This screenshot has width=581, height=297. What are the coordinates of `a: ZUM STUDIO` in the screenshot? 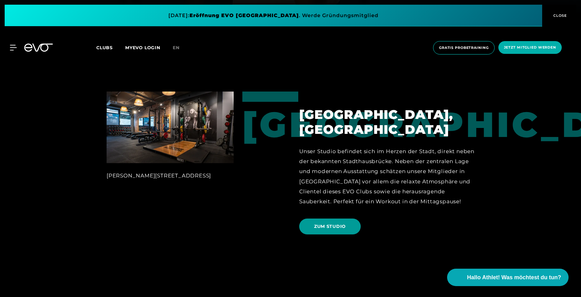 It's located at (331, 226).